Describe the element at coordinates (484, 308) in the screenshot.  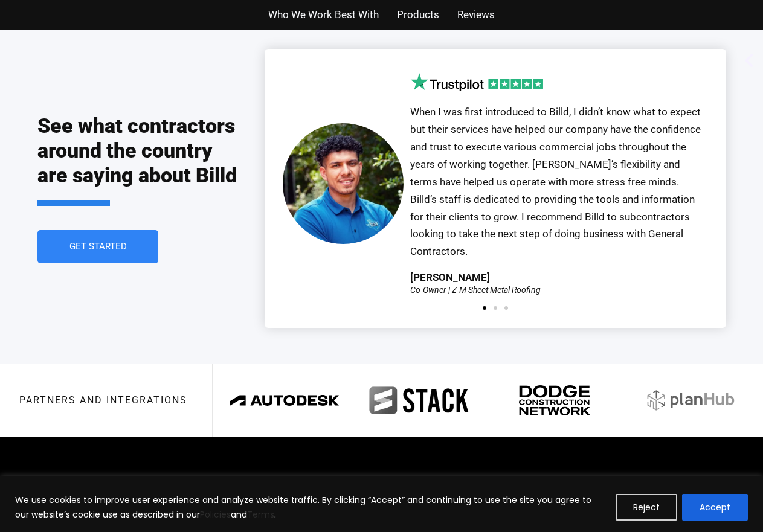
I see `span: Go to slide 1` at that location.